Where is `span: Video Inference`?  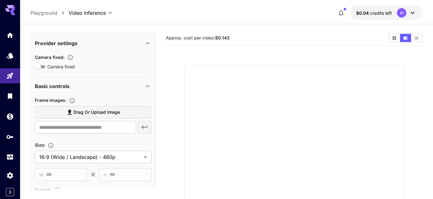 span: Video Inference is located at coordinates (87, 13).